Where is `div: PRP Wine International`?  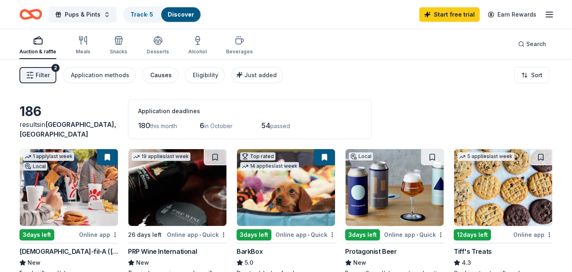 div: PRP Wine International is located at coordinates (162, 252).